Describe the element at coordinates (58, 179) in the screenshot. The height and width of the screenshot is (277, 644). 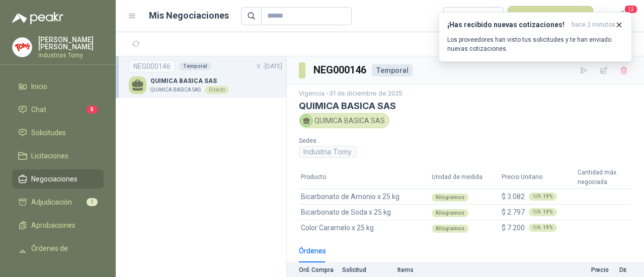
I see `a: Negociaciones` at that location.